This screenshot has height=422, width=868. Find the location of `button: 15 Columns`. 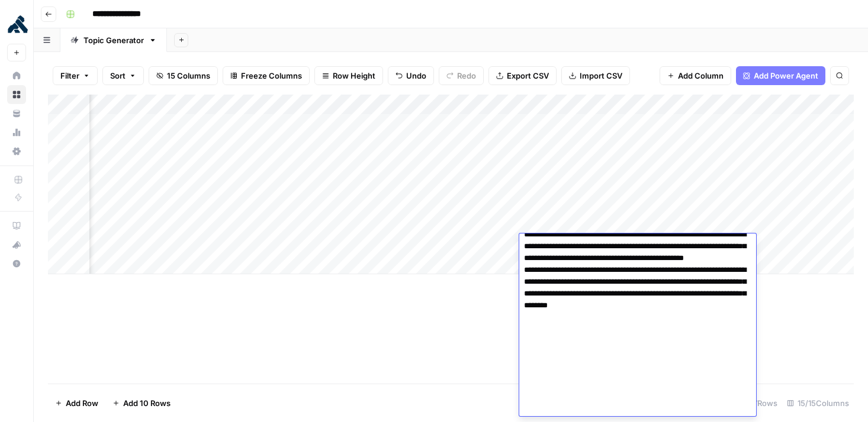

button: 15 Columns is located at coordinates (183, 76).